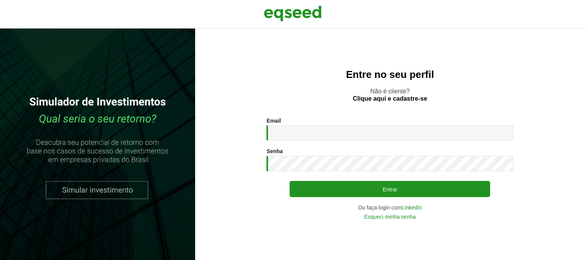 The image size is (585, 260). What do you see at coordinates (390, 189) in the screenshot?
I see `button: Entrar` at bounding box center [390, 189].